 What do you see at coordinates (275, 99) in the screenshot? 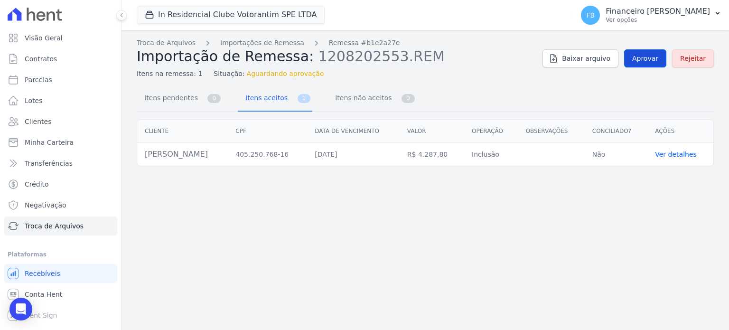
I see `a: Itens aceitos 1` at bounding box center [275, 99].